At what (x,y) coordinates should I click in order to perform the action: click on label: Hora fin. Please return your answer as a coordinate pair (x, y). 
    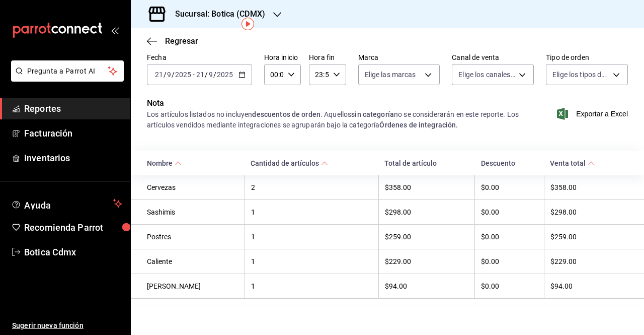
    Looking at the image, I should click on (327, 57).